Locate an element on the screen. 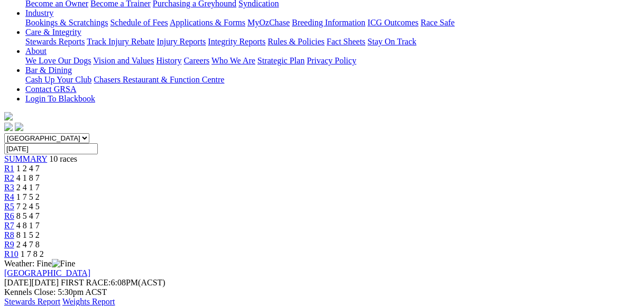 The width and height of the screenshot is (644, 306). a: Rules & Policies is located at coordinates (296, 41).